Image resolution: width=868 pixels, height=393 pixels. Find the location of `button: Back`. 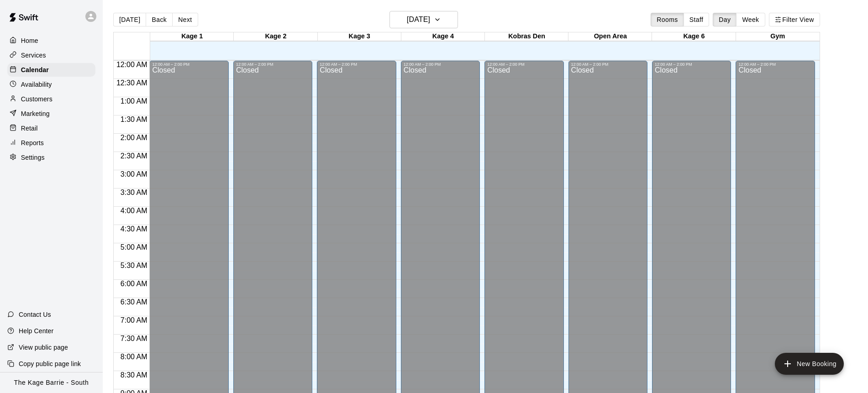

button: Back is located at coordinates (159, 19).